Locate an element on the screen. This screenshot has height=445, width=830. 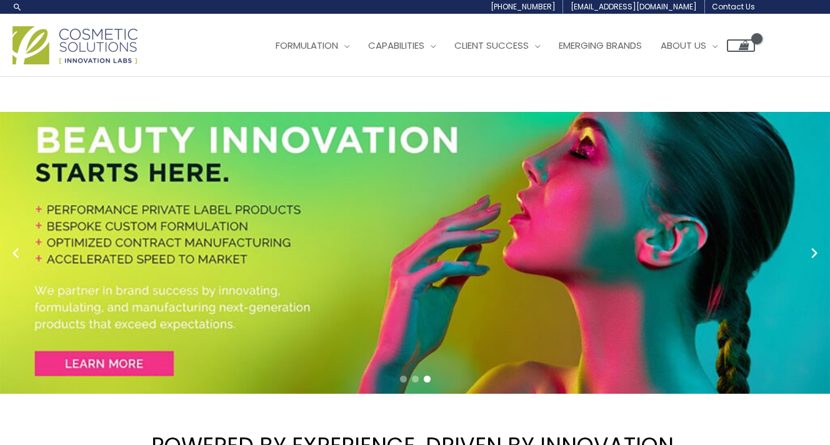
span: Client Success is located at coordinates (491, 45).